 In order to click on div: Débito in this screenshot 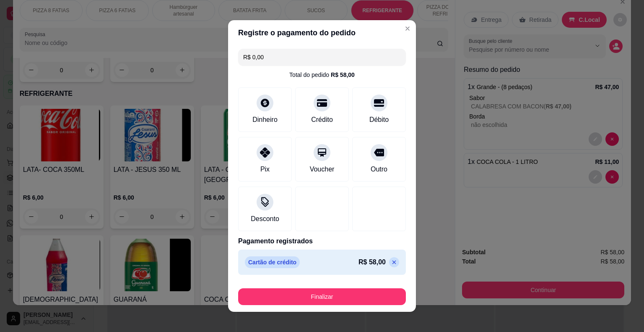, I will do `click(379, 120)`.